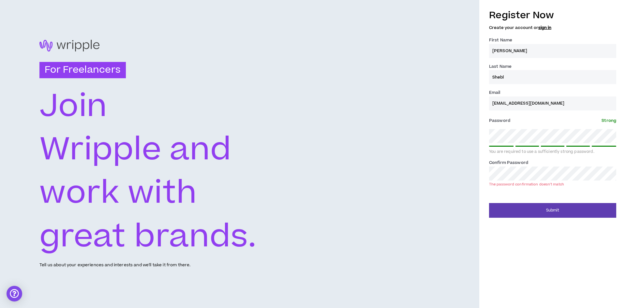 Image resolution: width=626 pixels, height=308 pixels. What do you see at coordinates (83, 70) in the screenshot?
I see `h3: For Freelancers` at bounding box center [83, 70].